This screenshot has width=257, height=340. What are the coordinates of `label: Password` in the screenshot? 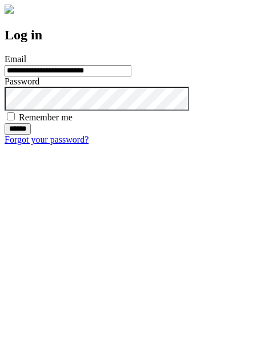 It's located at (22, 81).